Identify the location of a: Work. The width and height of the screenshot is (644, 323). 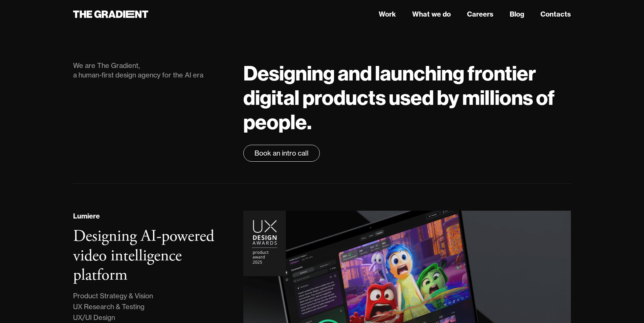
(387, 14).